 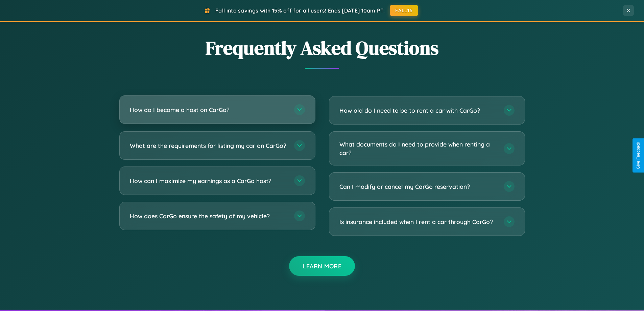 I want to click on h3: How can I maximize my earnings as a CarGo host?, so click(x=208, y=180).